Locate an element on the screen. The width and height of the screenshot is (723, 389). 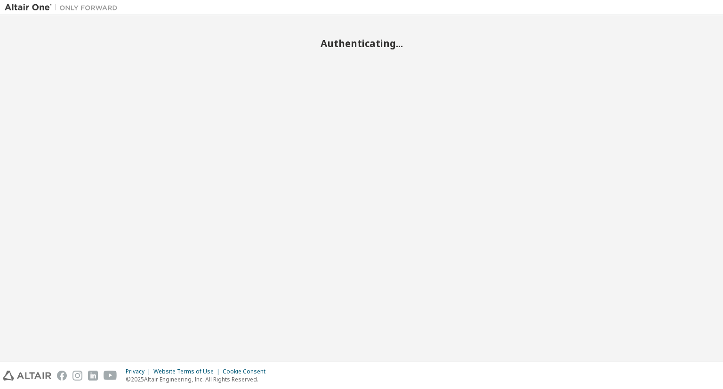
div: Cookie Consent is located at coordinates (247, 371).